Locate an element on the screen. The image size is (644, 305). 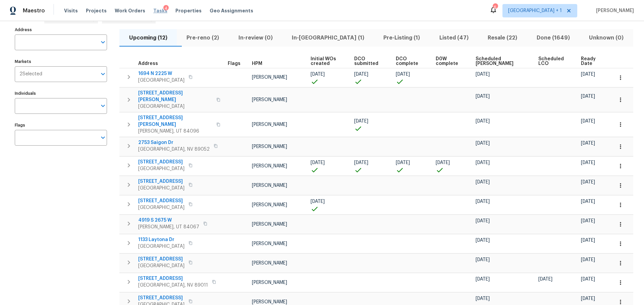
span: Flags is located at coordinates (234, 64).